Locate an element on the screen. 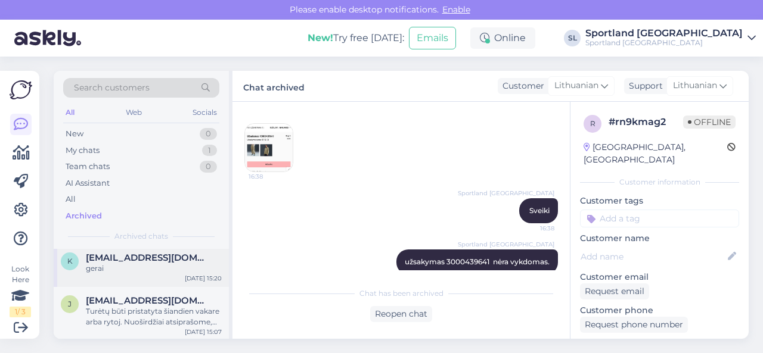 The height and width of the screenshot is (353, 763). span: Archived chats is located at coordinates (141, 237).